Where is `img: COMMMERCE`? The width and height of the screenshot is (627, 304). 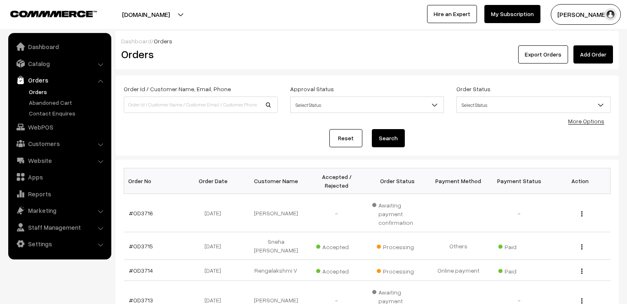 img: COMMMERCE is located at coordinates (54, 14).